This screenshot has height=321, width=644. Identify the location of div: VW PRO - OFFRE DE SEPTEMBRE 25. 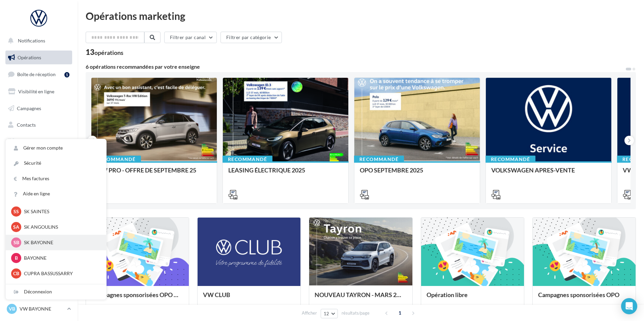
(154, 173).